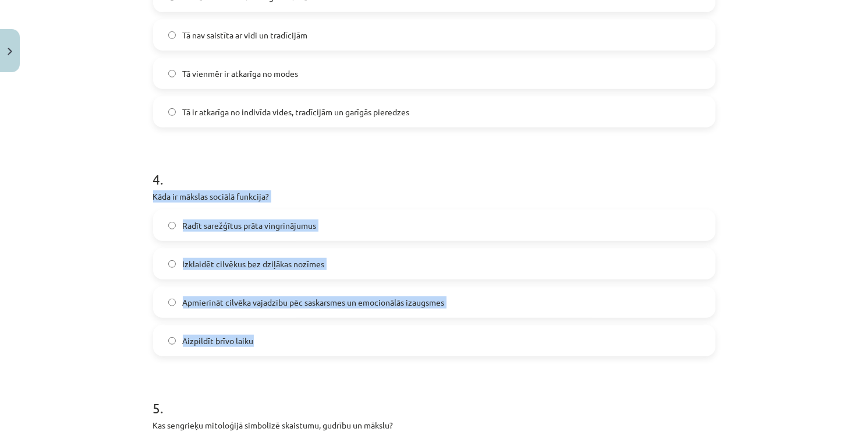 The width and height of the screenshot is (868, 432). Describe the element at coordinates (435, 169) in the screenshot. I see `h1: 4 .` at that location.